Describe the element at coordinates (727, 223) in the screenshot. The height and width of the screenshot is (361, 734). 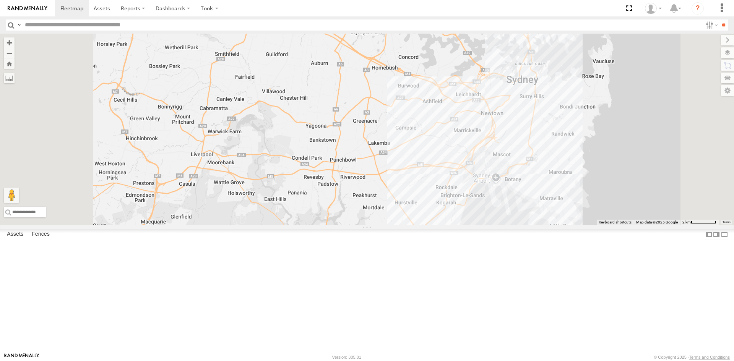
I see `a: Terms` at that location.